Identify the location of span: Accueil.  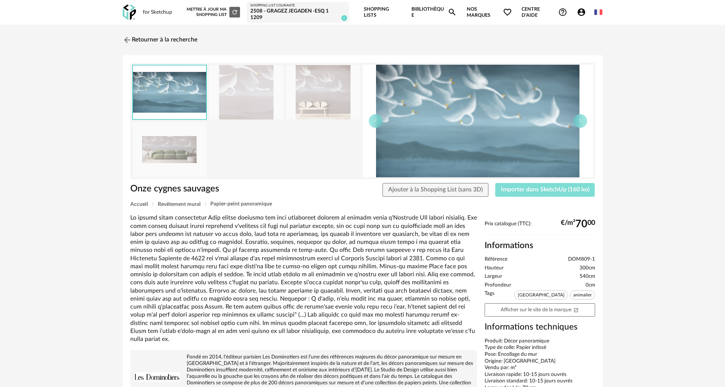
(139, 205).